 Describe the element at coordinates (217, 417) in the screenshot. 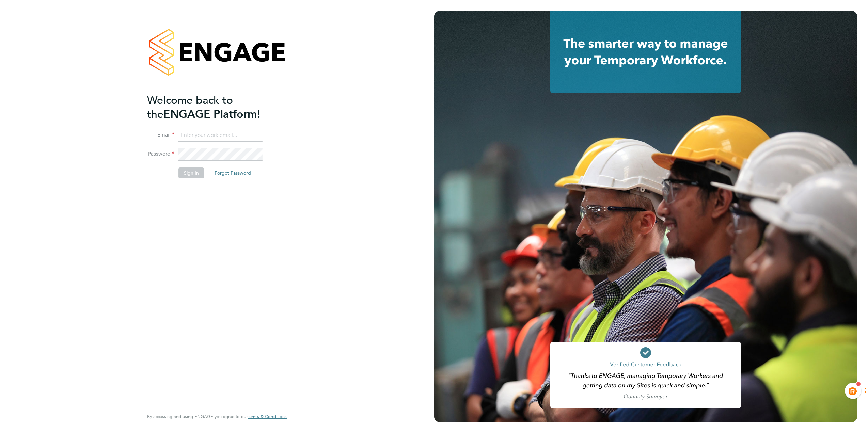

I see `span: By accessing and using ENGAGE you agree to our` at that location.